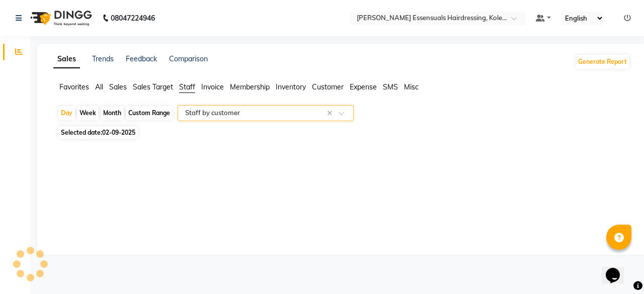 The width and height of the screenshot is (644, 294). Describe the element at coordinates (187, 87) in the screenshot. I see `span: Staff` at that location.